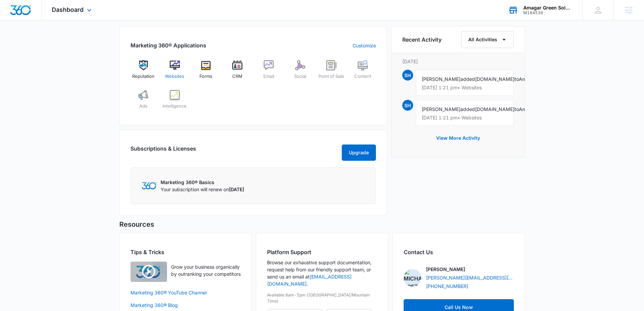 The image size is (644, 311). Describe the element at coordinates (186, 292) in the screenshot. I see `a: Marketing 360® YouTube Channel` at that location.